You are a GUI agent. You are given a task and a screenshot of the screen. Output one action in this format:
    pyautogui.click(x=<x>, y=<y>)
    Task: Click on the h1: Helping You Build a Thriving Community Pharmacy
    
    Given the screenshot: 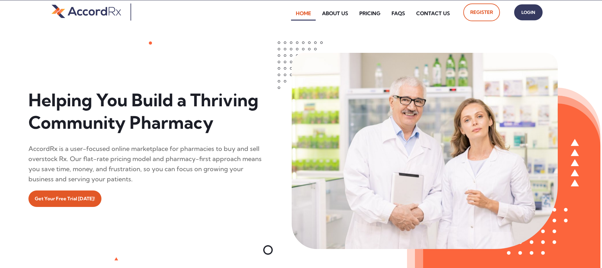 What is the action you would take?
    pyautogui.click(x=146, y=111)
    